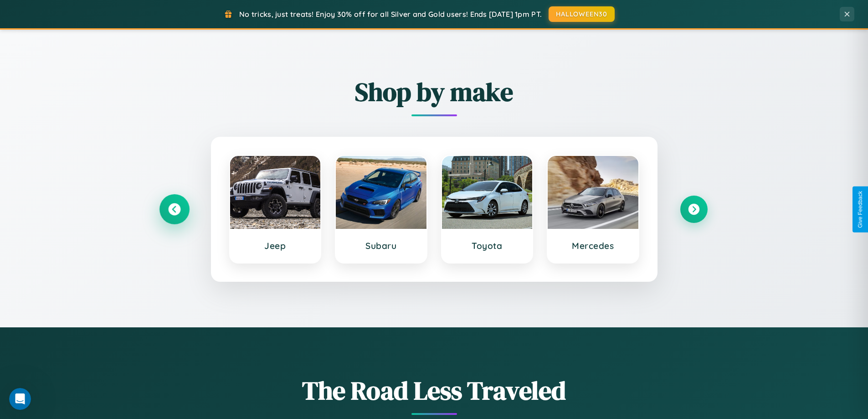 The image size is (868, 419). I want to click on button: HALLOWEEN30, so click(582, 14).